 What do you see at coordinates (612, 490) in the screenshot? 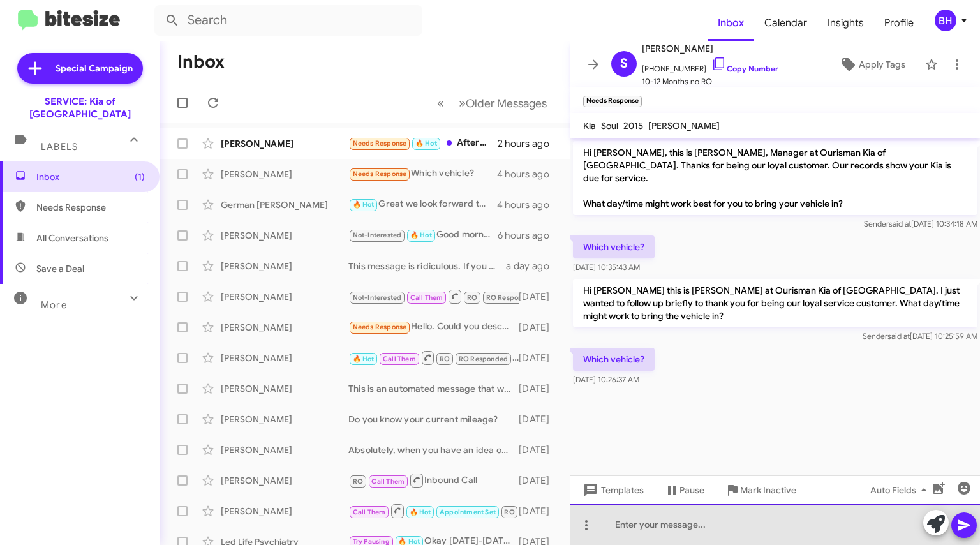
I see `button: Templates` at bounding box center [612, 490].